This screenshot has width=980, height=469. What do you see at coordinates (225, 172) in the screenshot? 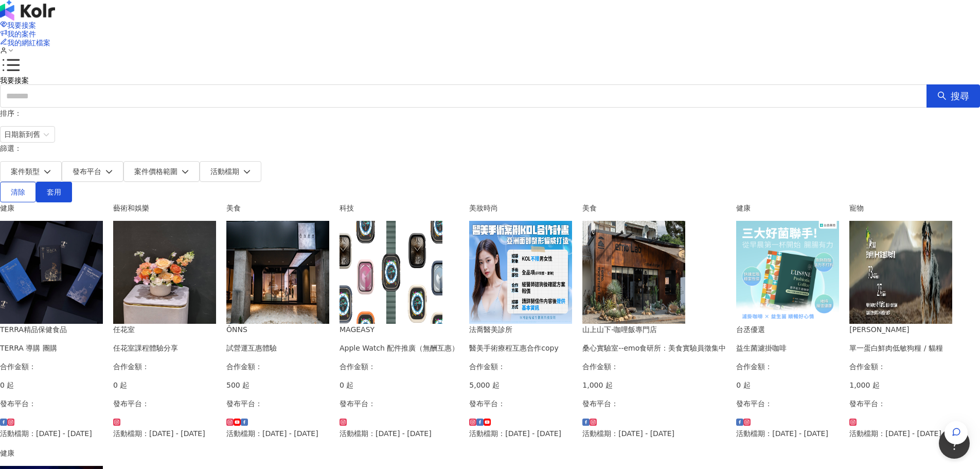
I see `span: 活動檔期` at bounding box center [225, 172].